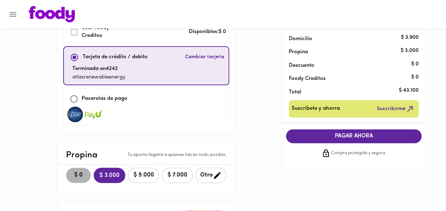 Image resolution: width=446 pixels, height=211 pixels. Describe the element at coordinates (177, 155) in the screenshot. I see `p: Tu aporte llegará a quienes hacen todo posible.` at that location.